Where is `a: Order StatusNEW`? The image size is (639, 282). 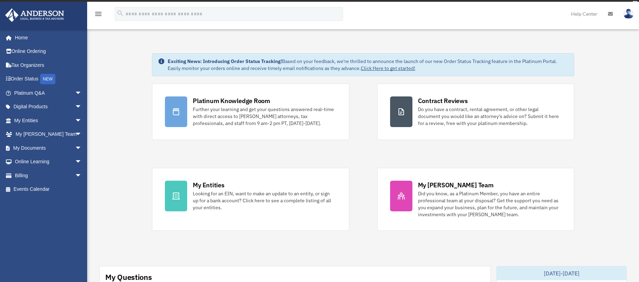
a: Order StatusNEW is located at coordinates (48, 79).